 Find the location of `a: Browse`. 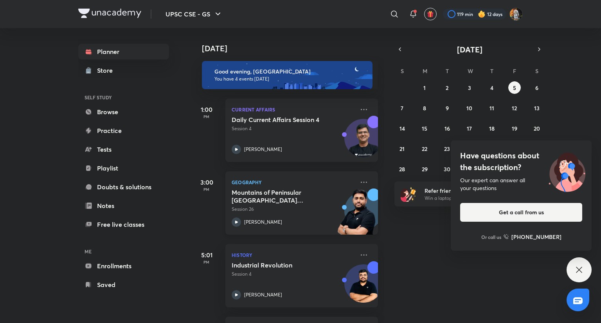

a: Browse is located at coordinates (124, 112).